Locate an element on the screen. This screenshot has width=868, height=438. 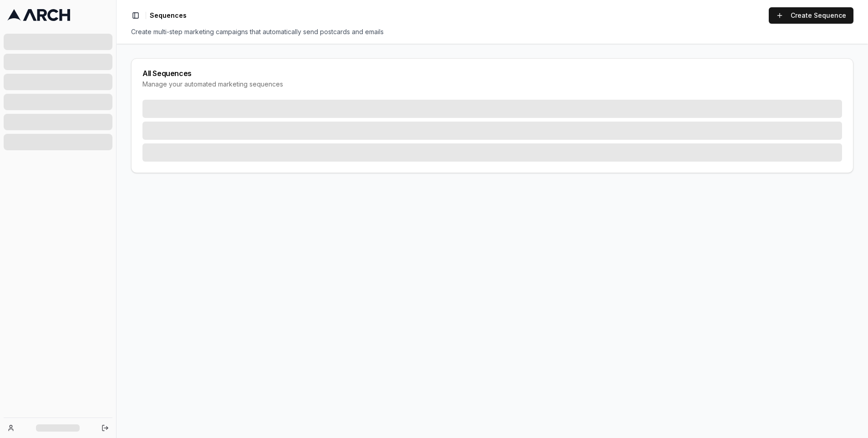
a: Create Sequence is located at coordinates (811, 15).